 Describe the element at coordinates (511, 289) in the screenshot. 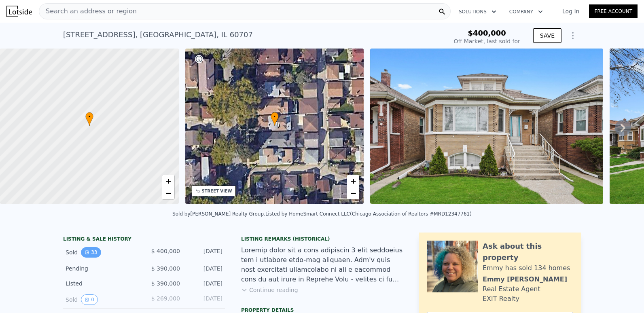

I see `div: Real Estate Agent` at that location.